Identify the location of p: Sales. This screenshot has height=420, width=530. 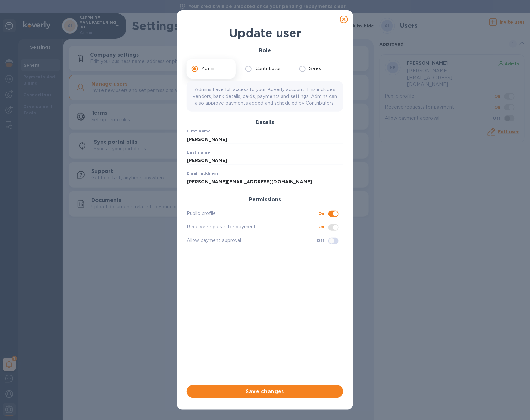
(315, 69).